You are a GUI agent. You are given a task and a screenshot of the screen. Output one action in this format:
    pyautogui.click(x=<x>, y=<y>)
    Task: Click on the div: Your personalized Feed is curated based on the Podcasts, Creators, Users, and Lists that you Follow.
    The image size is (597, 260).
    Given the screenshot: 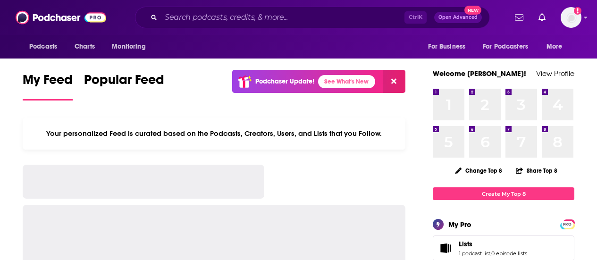 What is the action you would take?
    pyautogui.click(x=214, y=133)
    